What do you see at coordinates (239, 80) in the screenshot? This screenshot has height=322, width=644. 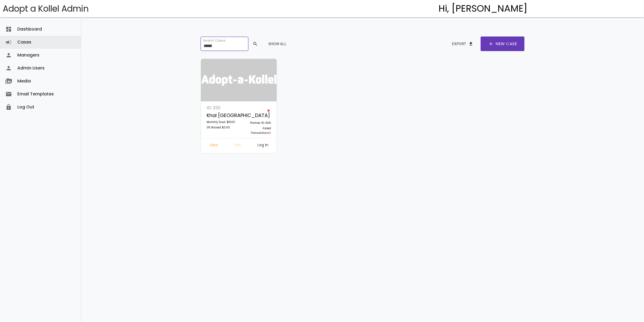 I see `img: logonobg.png` at bounding box center [239, 80].